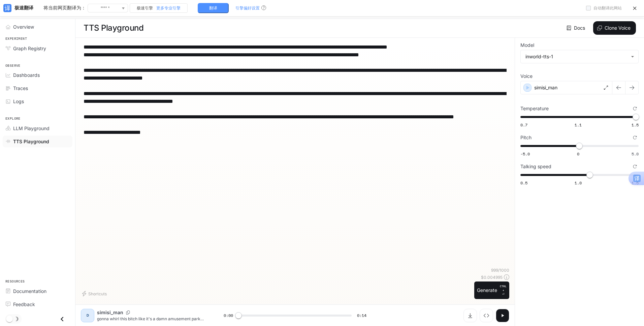 The height and width of the screenshot is (326, 644). I want to click on span: 1.0, so click(578, 182).